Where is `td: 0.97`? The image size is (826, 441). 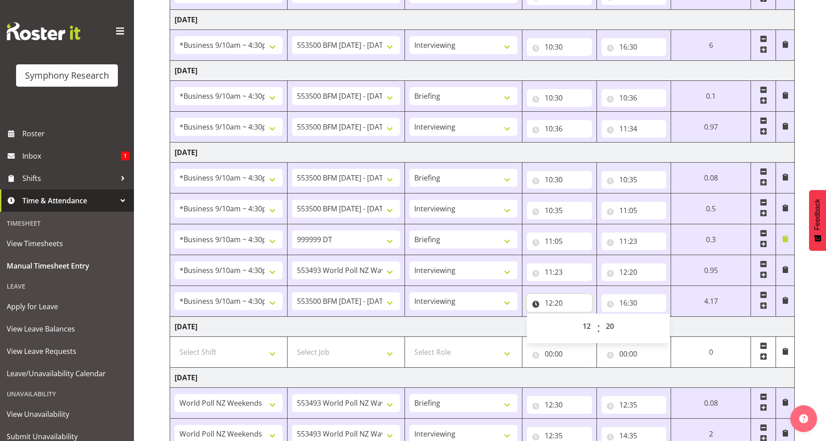 td: 0.97 is located at coordinates (711, 127).